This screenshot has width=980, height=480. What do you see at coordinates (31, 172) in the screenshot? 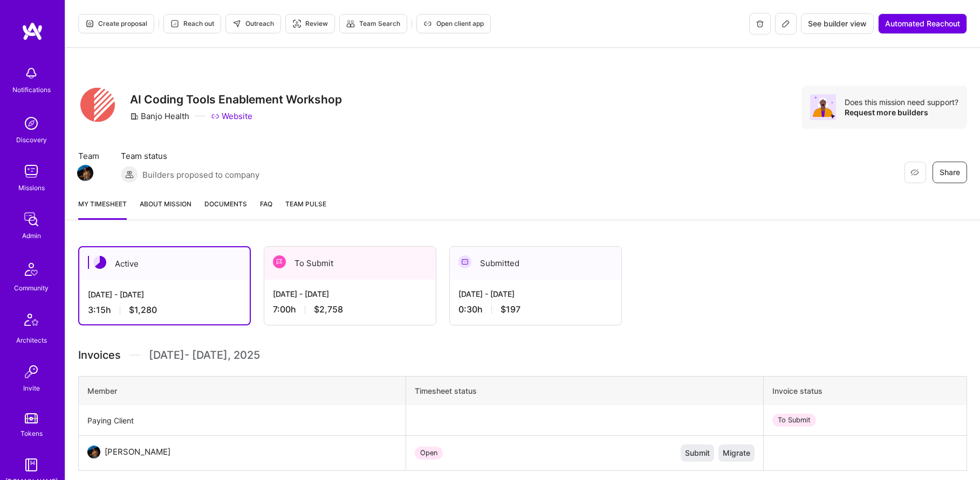
I see `img: teamwork` at bounding box center [31, 172].